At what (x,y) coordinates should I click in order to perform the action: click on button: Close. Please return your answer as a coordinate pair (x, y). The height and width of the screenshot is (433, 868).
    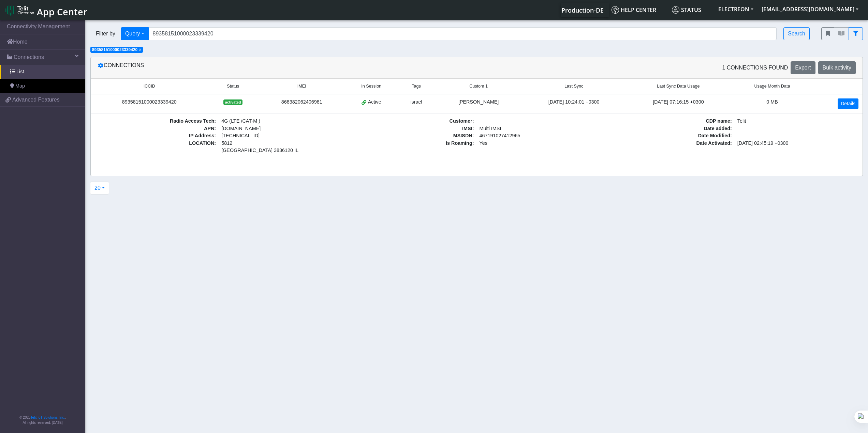
    Looking at the image, I should click on (140, 50).